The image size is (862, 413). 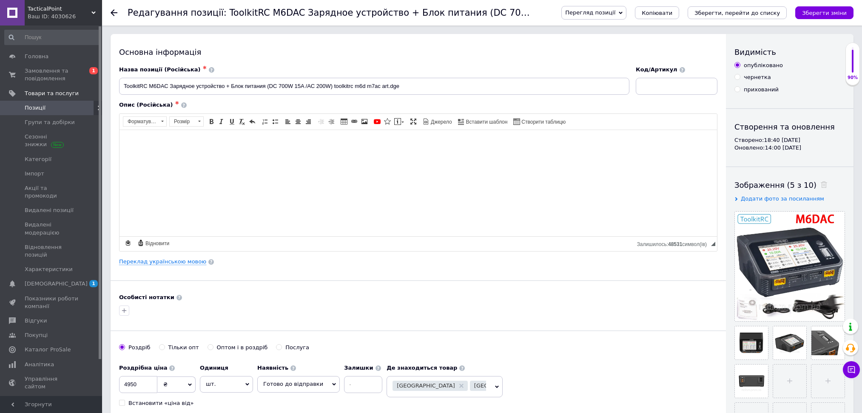 What do you see at coordinates (824, 13) in the screenshot?
I see `i: Зберегти зміни` at bounding box center [824, 13].